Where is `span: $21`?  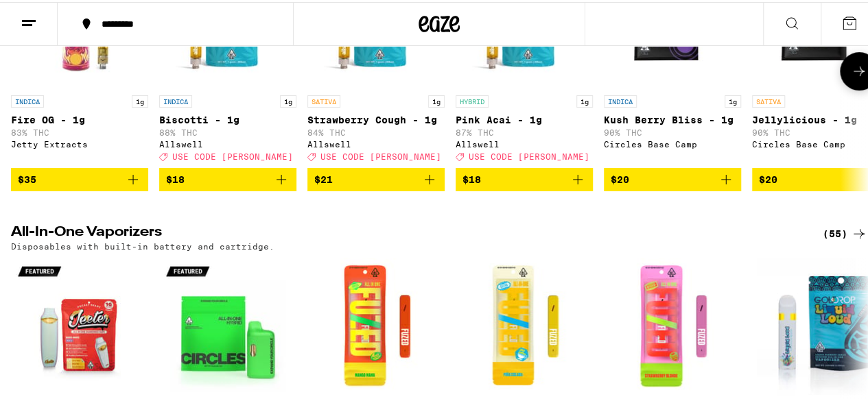
span: $21 is located at coordinates (323, 177).